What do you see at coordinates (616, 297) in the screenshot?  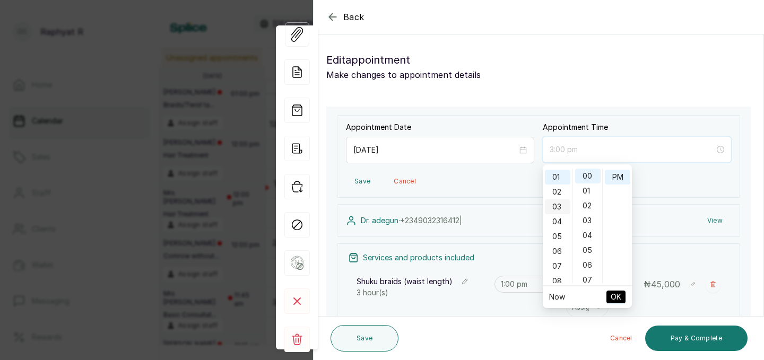 I see `span: OK` at bounding box center [616, 297].